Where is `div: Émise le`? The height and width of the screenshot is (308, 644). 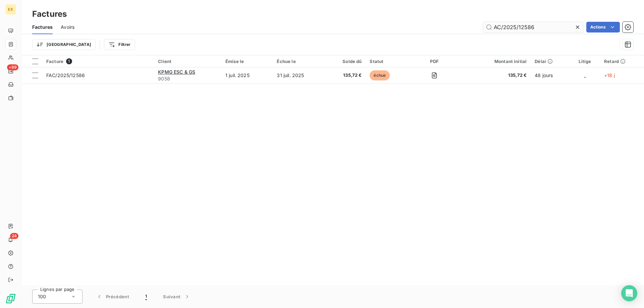 div: Émise le is located at coordinates (247, 61).